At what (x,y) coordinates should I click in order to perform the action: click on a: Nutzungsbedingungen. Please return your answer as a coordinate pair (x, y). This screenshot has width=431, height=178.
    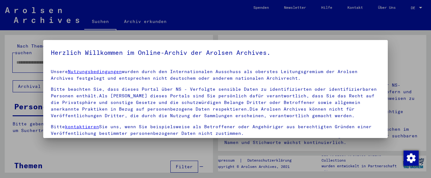
    Looking at the image, I should click on (95, 72).